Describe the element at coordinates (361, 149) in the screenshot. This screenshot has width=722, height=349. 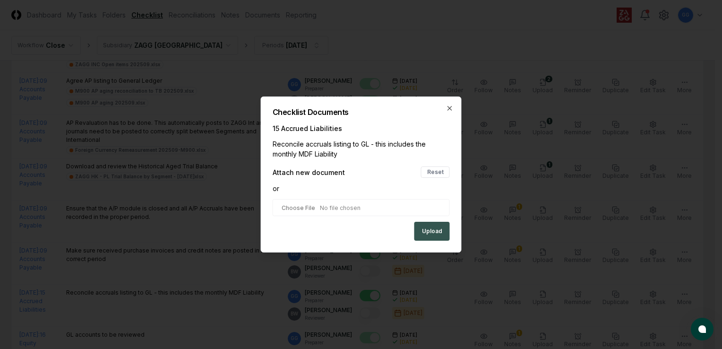
I see `div: Reconcile accruals listing to GL - this includes the monthly MDF Liability` at that location.